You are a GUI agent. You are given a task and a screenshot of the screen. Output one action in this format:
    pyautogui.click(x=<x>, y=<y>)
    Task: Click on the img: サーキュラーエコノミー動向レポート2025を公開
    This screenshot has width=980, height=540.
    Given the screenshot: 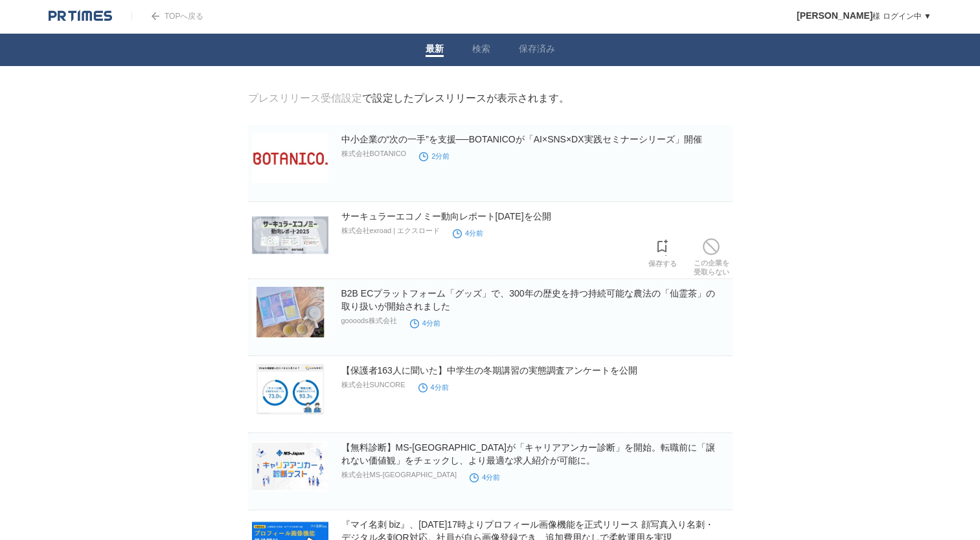 What is the action you would take?
    pyautogui.click(x=290, y=235)
    